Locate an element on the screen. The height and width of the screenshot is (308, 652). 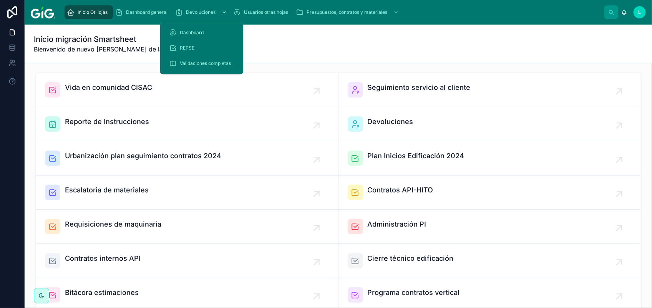
a: Presupuestos, contratos y materiales is located at coordinates (348, 12).